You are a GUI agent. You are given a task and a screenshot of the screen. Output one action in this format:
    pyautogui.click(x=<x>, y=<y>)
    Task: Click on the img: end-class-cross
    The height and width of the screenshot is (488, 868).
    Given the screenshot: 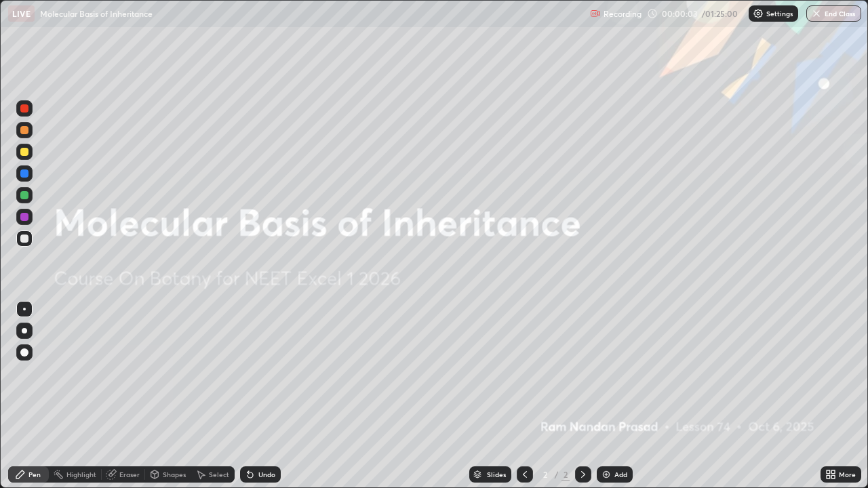 What is the action you would take?
    pyautogui.click(x=816, y=14)
    